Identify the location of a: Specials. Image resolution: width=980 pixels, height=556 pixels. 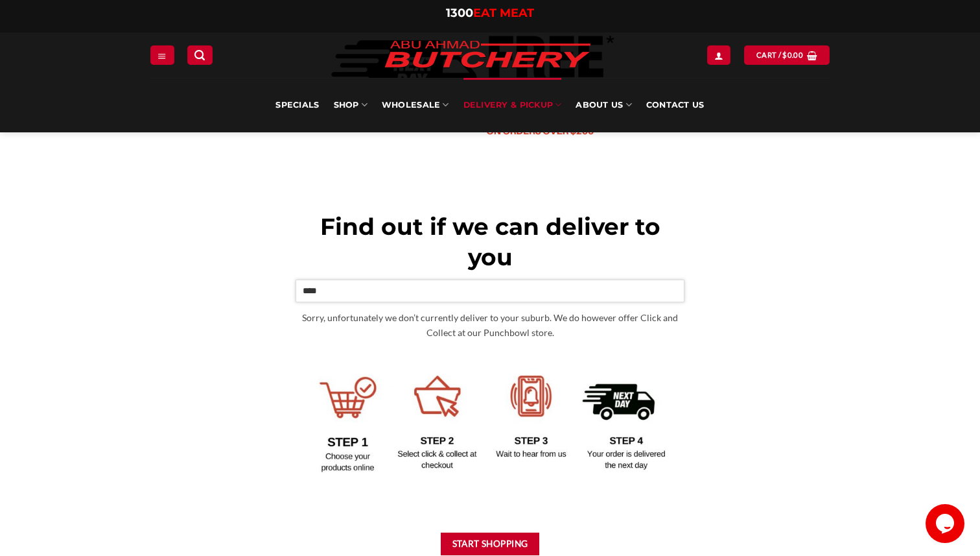
(297, 105).